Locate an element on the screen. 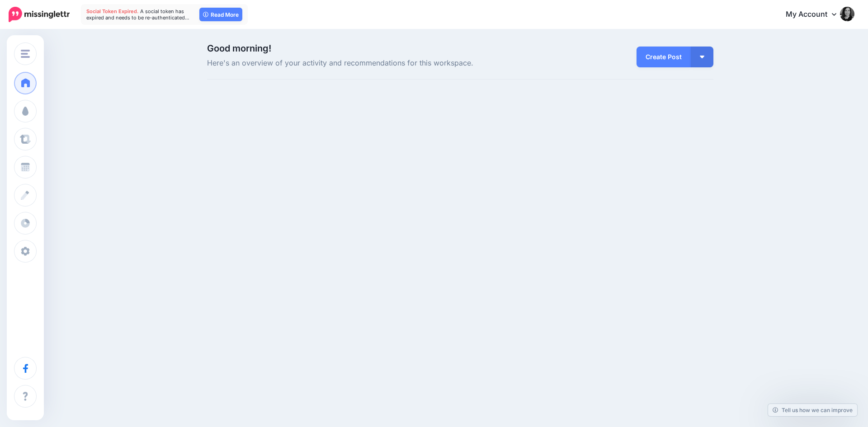 Image resolution: width=868 pixels, height=427 pixels. span: Social Token Expired. is located at coordinates (112, 11).